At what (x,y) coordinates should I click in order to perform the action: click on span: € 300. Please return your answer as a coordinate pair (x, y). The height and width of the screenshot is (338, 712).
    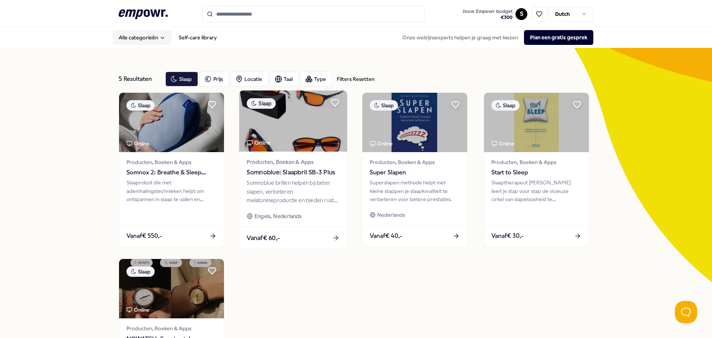
    Looking at the image, I should click on (488, 17).